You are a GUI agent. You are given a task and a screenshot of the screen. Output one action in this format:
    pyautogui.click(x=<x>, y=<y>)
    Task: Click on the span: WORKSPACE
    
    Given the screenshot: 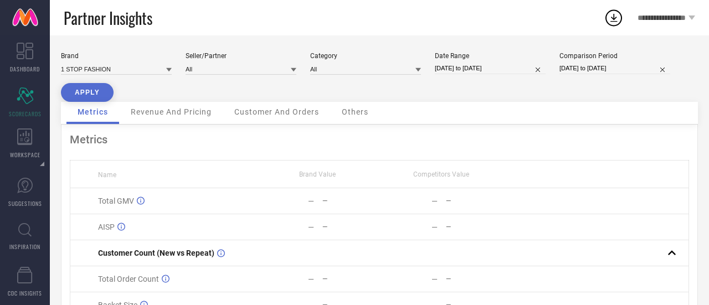 What is the action you would take?
    pyautogui.click(x=25, y=155)
    